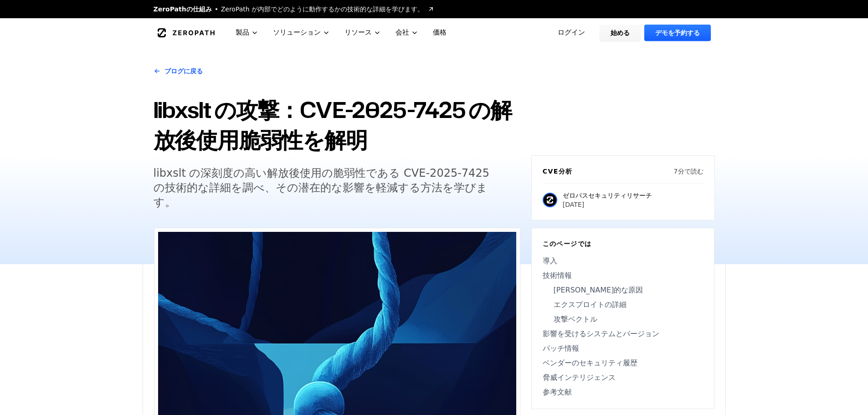  Describe the element at coordinates (623, 392) in the screenshot. I see `a: 参考文献` at that location.